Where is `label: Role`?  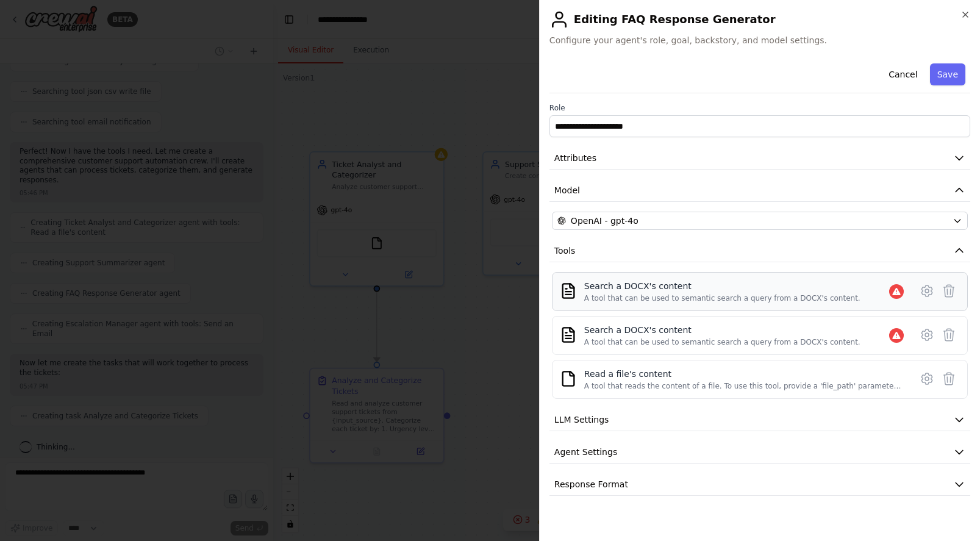 label: Role is located at coordinates (760, 108).